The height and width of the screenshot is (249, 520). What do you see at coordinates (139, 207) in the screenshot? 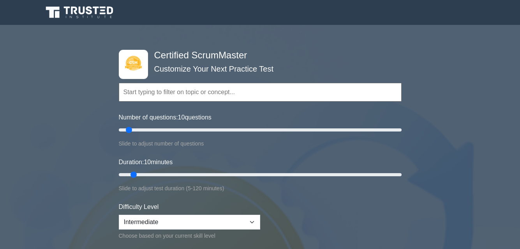
I see `label: Difficulty Level` at bounding box center [139, 207].